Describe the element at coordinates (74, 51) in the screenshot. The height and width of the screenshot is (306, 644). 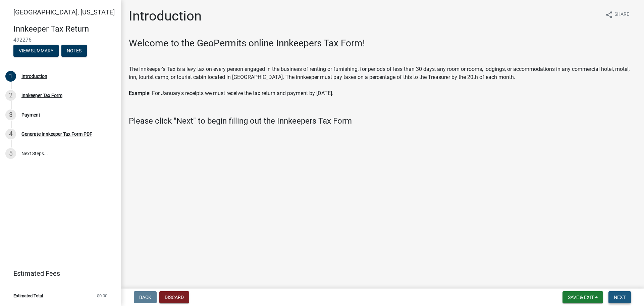
I see `button: Notes` at that location.